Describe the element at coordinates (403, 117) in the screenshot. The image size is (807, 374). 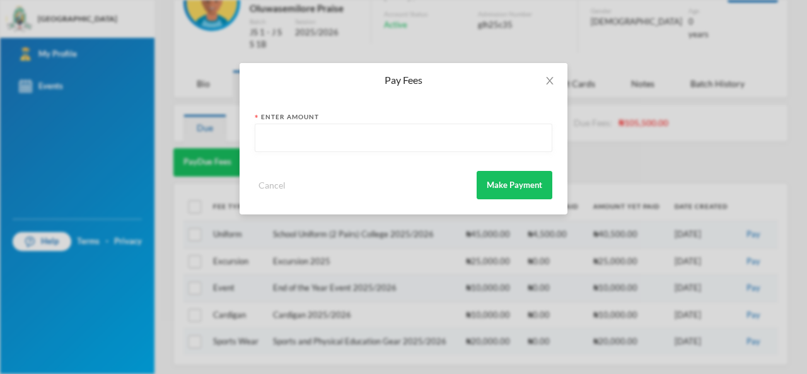
I see `div: Enter Amount` at that location.